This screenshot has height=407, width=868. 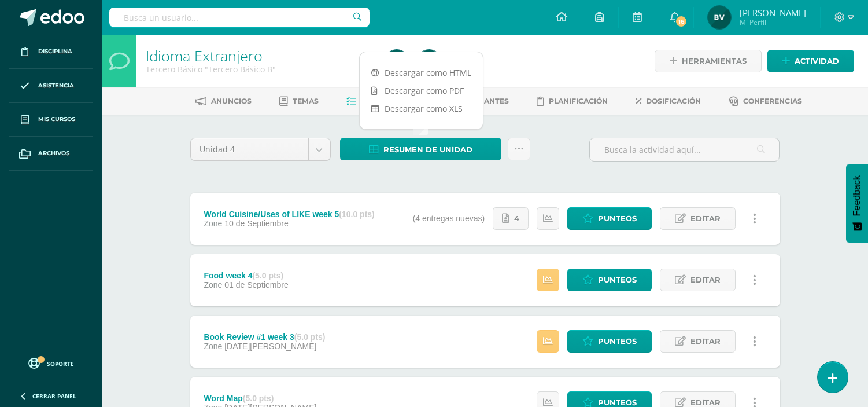 I want to click on a: 4, so click(x=511, y=219).